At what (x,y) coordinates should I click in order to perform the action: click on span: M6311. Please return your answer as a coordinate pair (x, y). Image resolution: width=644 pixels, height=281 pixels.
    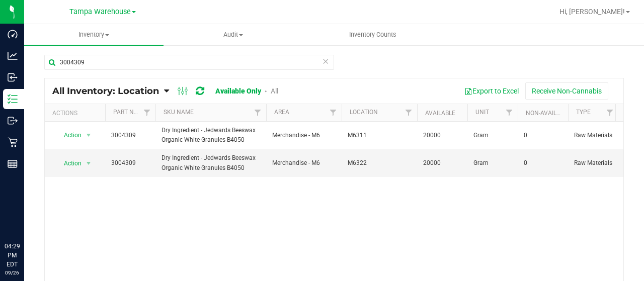
    Looking at the image, I should click on (379, 135).